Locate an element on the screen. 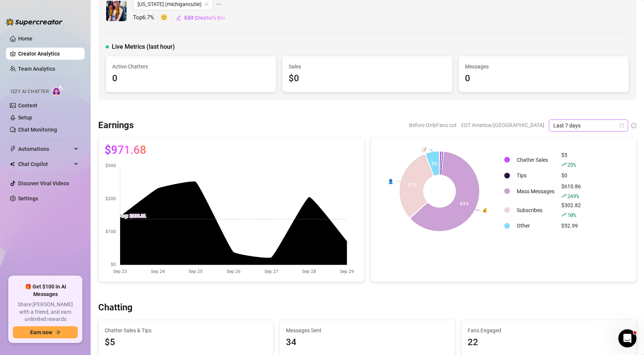 This screenshot has width=644, height=355. span: Last 7 days is located at coordinates (589, 126).